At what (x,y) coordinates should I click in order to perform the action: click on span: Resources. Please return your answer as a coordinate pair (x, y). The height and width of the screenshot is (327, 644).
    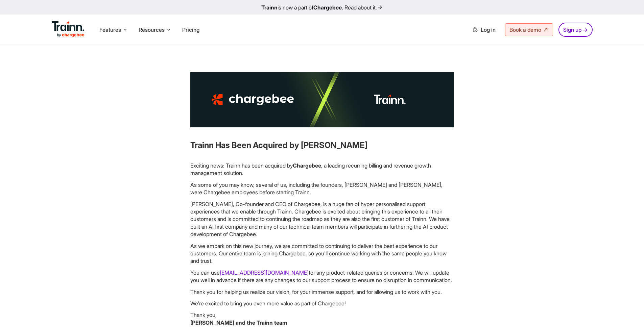
    Looking at the image, I should click on (152, 30).